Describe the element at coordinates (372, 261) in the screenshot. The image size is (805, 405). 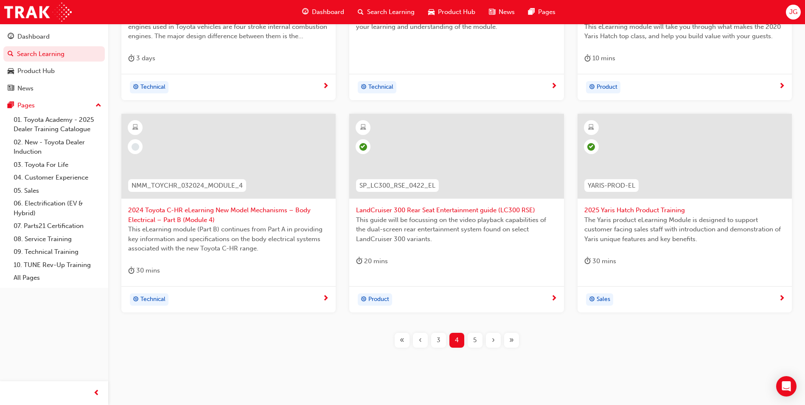
I see `div: 20 mins` at that location.